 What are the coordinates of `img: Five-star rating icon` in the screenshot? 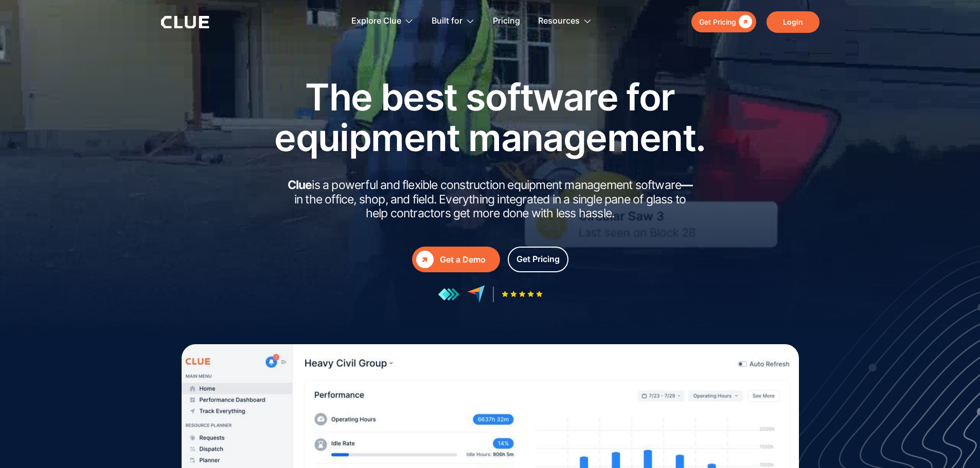 It's located at (523, 294).